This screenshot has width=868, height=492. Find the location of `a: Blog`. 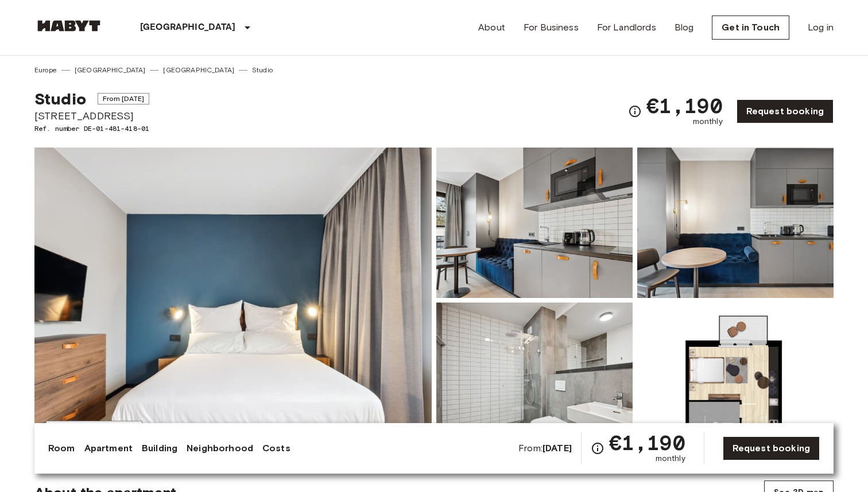

a: Blog is located at coordinates (684, 28).